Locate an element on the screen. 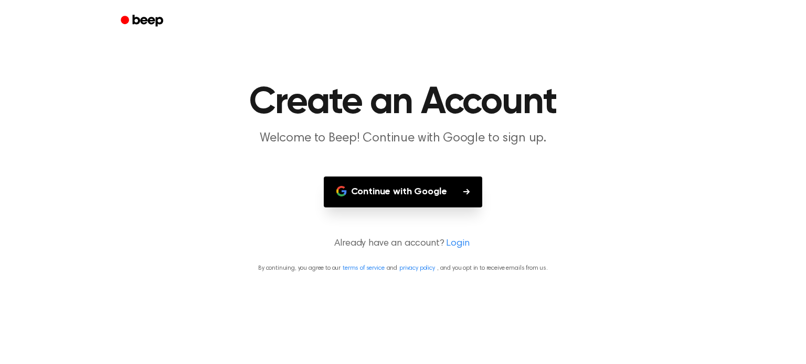 The height and width of the screenshot is (364, 806). a: Beep is located at coordinates (143, 21).